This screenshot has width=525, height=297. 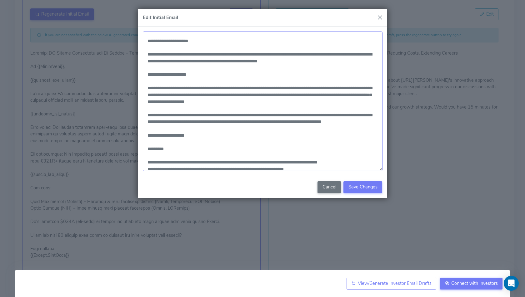 I want to click on span: View/Generate Investor Email Drafts, so click(x=395, y=284).